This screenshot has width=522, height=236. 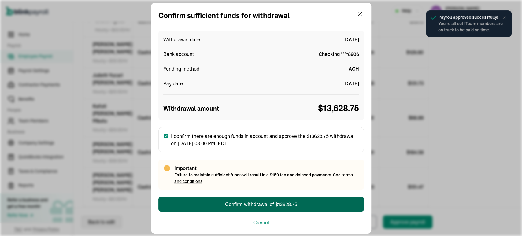 I want to click on button: Cancel, so click(x=261, y=223).